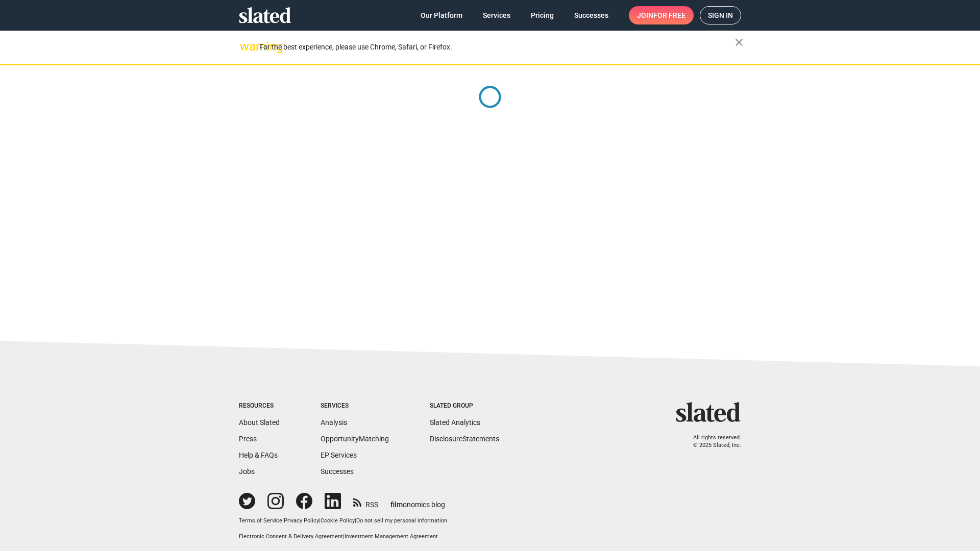  What do you see at coordinates (355, 439) in the screenshot?
I see `a: OpportunityMatching` at bounding box center [355, 439].